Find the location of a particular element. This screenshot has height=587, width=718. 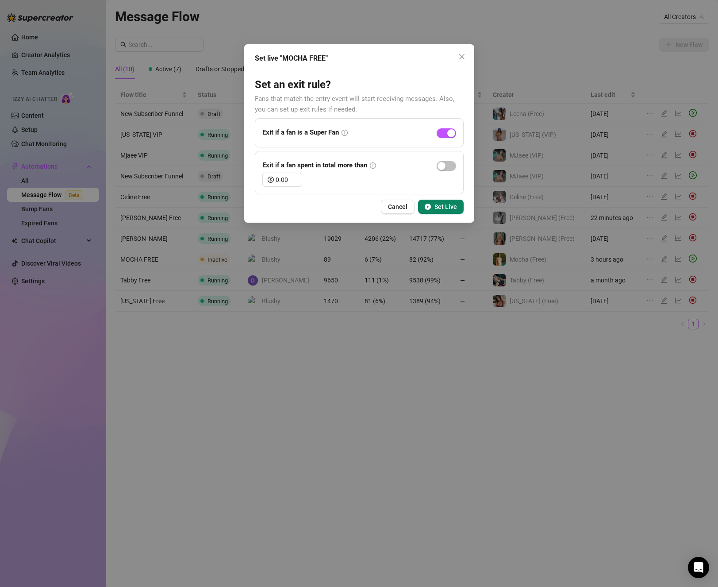

span: Cancel is located at coordinates (398, 207).